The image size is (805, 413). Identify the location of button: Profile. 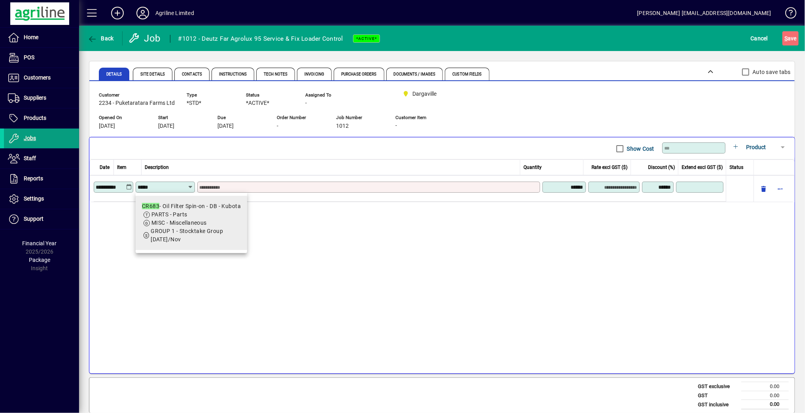
(143, 13).